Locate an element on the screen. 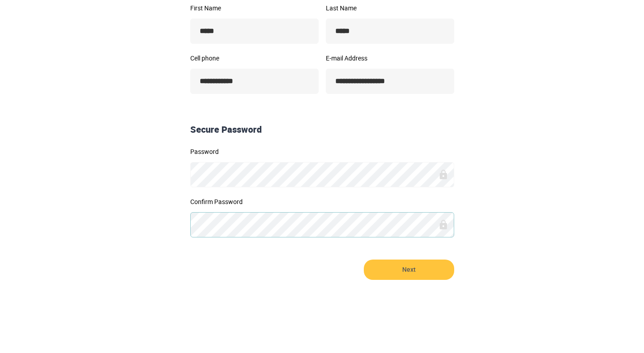  label: Last Name is located at coordinates (390, 8).